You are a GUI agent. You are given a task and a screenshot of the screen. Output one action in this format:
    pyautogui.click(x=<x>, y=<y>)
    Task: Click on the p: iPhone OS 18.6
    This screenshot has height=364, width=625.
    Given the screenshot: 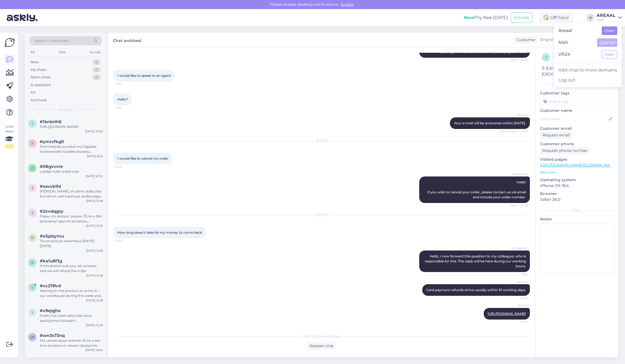 What is the action you would take?
    pyautogui.click(x=576, y=186)
    